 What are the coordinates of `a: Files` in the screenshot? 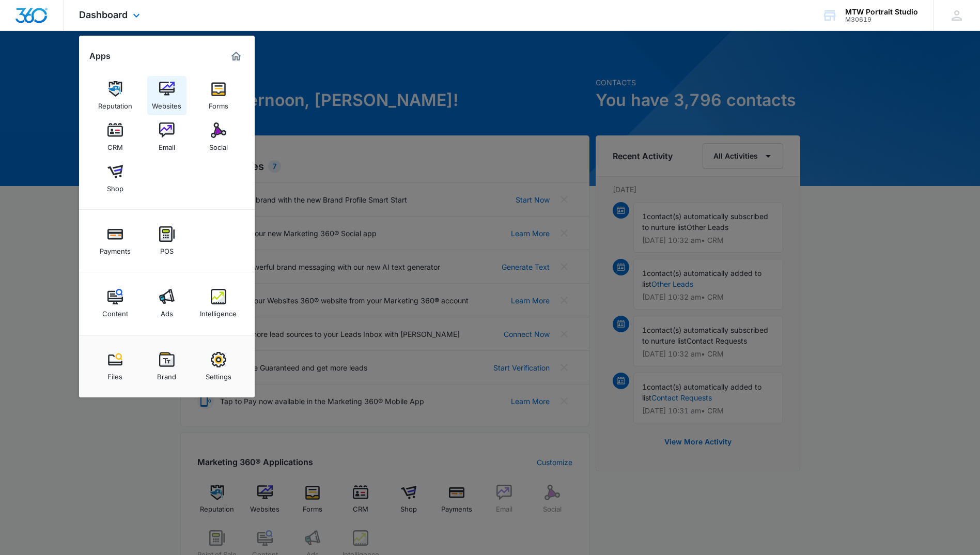 It's located at (115, 366).